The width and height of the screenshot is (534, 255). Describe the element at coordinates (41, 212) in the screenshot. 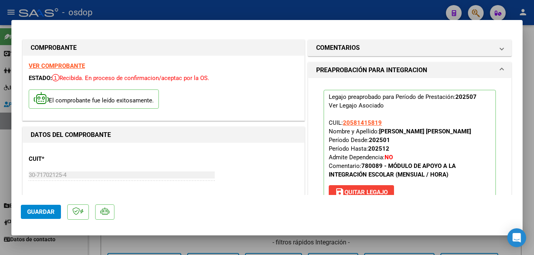

I see `span: Guardar` at that location.